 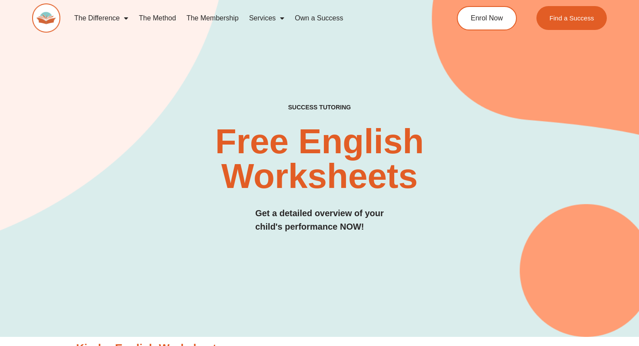 I want to click on a: Enrol Now, so click(x=486, y=18).